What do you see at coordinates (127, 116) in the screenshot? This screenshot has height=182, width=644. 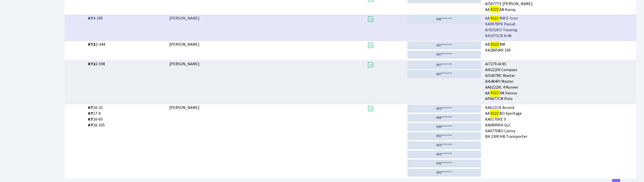 I see `span: 16-31 17-9 16-65 16-105` at bounding box center [127, 116].